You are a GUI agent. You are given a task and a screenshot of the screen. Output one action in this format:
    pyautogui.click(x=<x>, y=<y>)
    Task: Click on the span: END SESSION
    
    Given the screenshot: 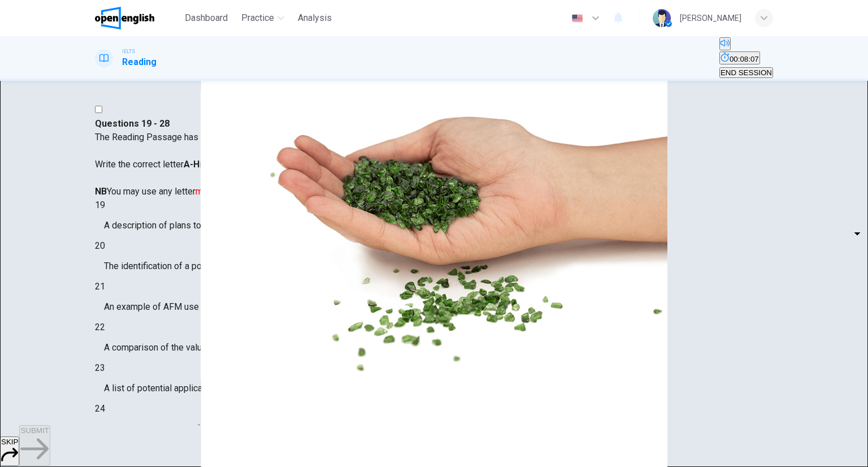 What is the action you would take?
    pyautogui.click(x=746, y=72)
    